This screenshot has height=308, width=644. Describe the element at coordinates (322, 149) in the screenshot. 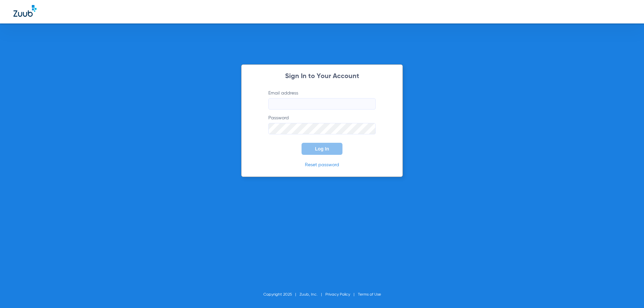

I see `button: Log In` at that location.